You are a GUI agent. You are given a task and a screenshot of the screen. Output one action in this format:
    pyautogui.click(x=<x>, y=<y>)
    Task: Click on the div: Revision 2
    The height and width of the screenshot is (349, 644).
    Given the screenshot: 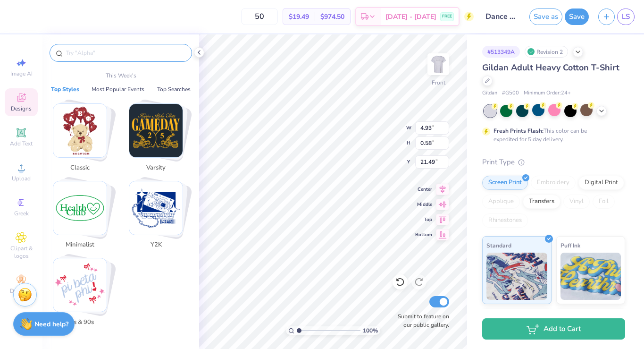 What is the action you would take?
    pyautogui.click(x=546, y=51)
    